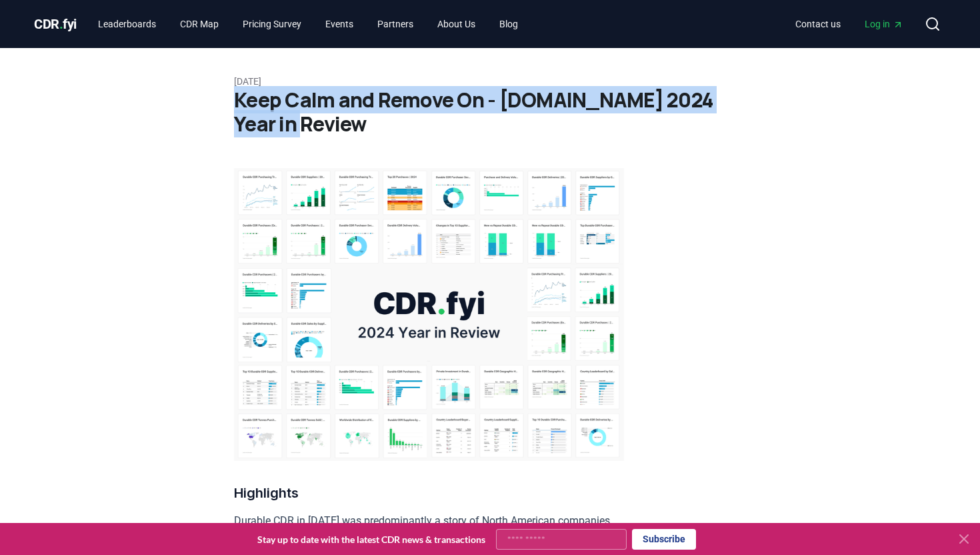  What do you see at coordinates (55, 24) in the screenshot?
I see `a: CDR.fyi` at bounding box center [55, 24].